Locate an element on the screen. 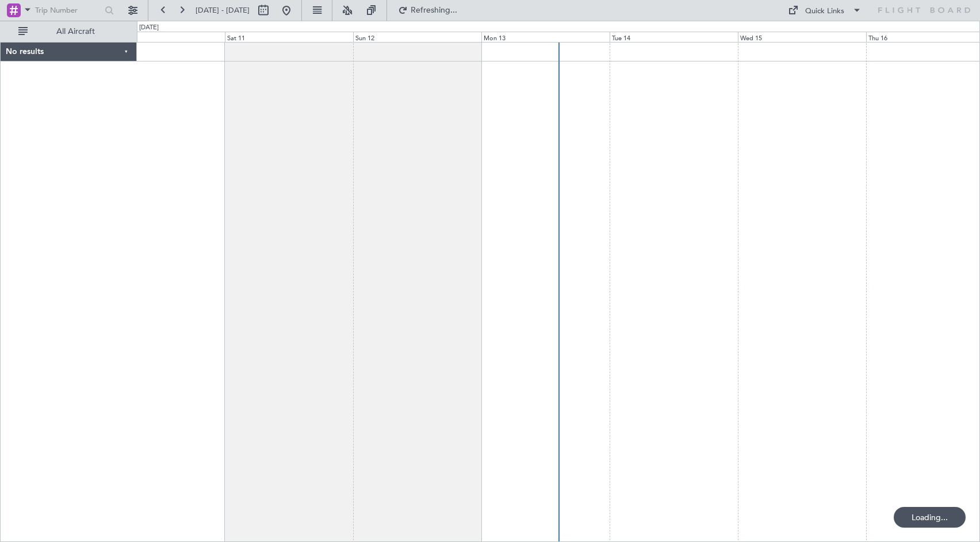 The height and width of the screenshot is (542, 980). button: All Aircraft is located at coordinates (69, 32).